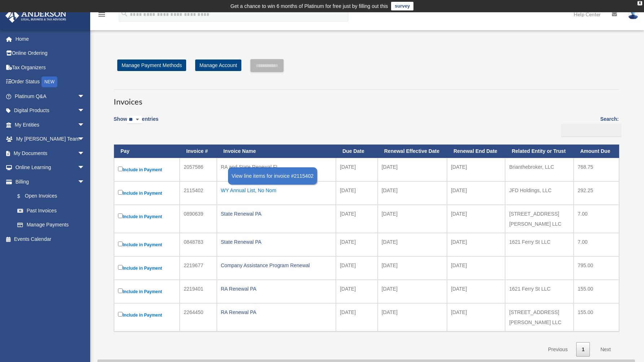 This screenshot has width=644, height=362. I want to click on a: Platinum Q&Aarrow_drop_down, so click(50, 96).